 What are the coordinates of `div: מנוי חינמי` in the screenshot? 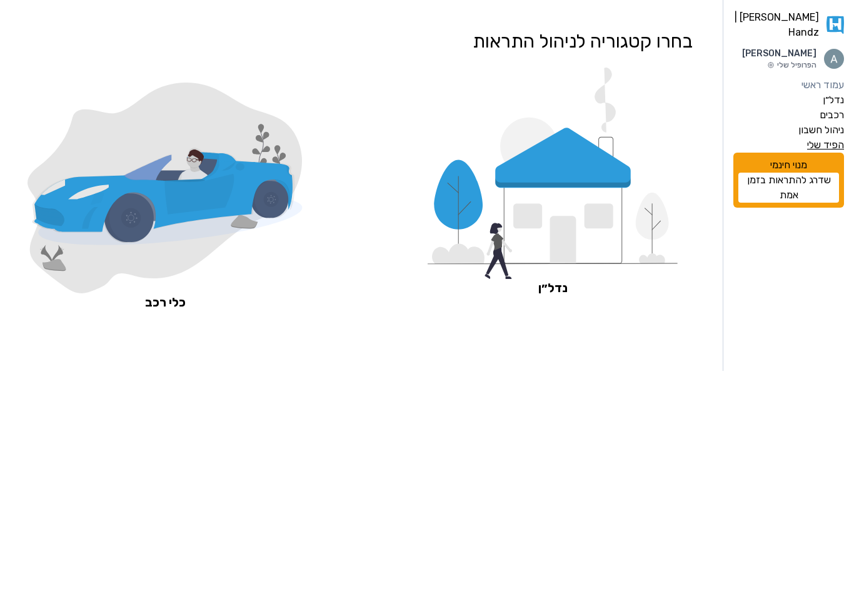 It's located at (788, 180).